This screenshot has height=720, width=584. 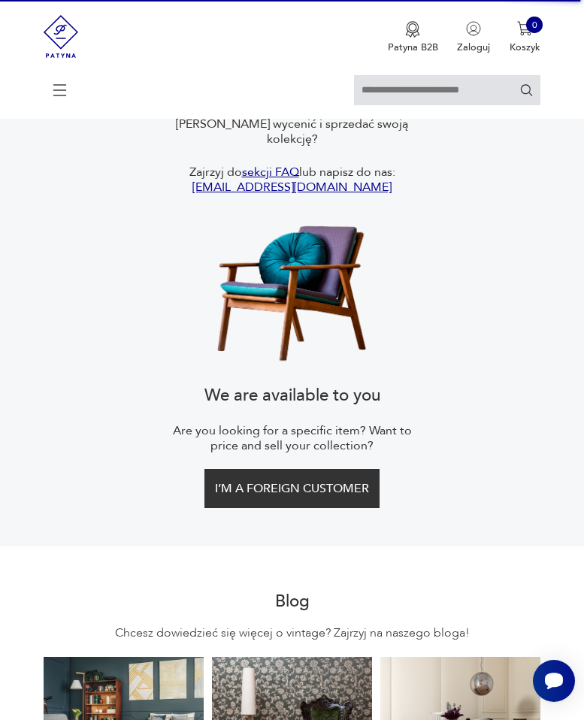 I want to click on p: Chcesz dowiedzieć się więcej o vintage? Zajrzyj na naszego bloga!, so click(x=292, y=633).